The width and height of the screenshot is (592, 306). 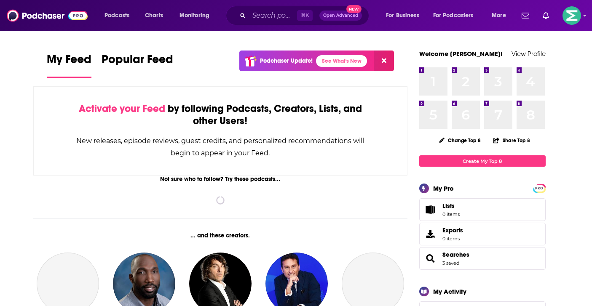 I want to click on span: Activate your Feed, so click(x=122, y=109).